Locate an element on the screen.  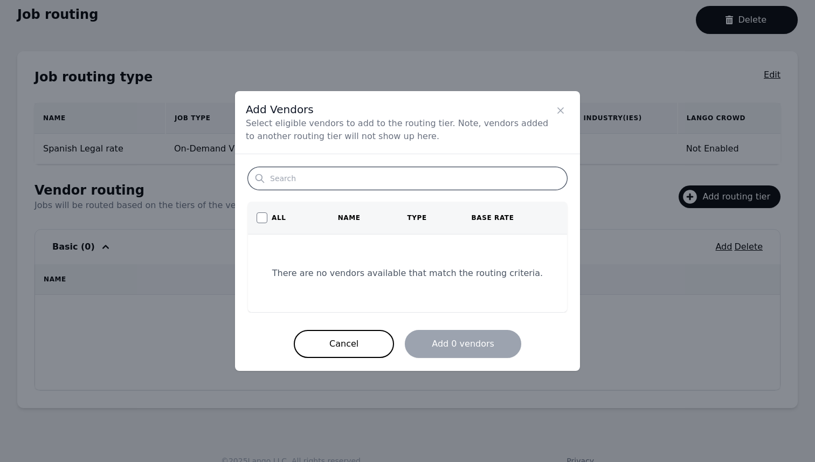
input: Search is located at coordinates (407, 178).